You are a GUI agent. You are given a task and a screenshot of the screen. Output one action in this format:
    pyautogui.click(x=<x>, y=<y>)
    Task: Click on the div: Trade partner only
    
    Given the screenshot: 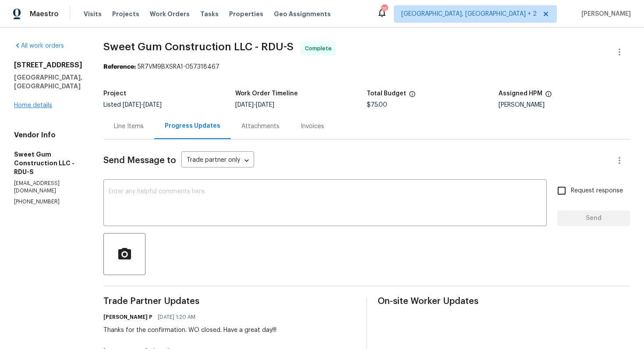 What is the action you would take?
    pyautogui.click(x=218, y=161)
    